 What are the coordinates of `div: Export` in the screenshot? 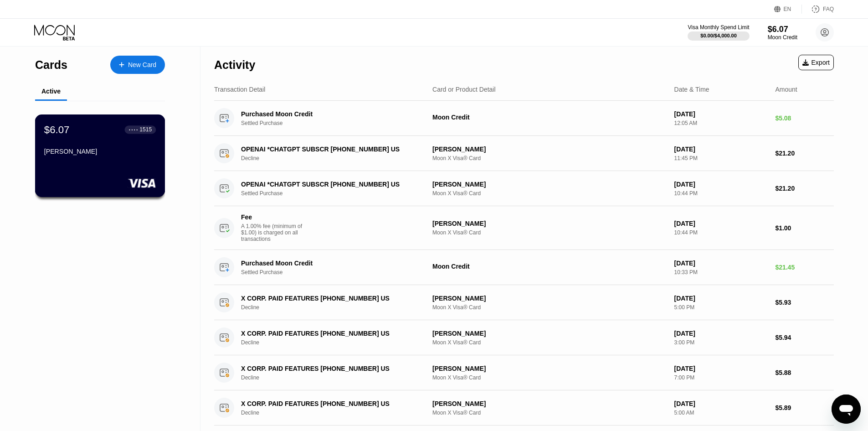 It's located at (816, 62).